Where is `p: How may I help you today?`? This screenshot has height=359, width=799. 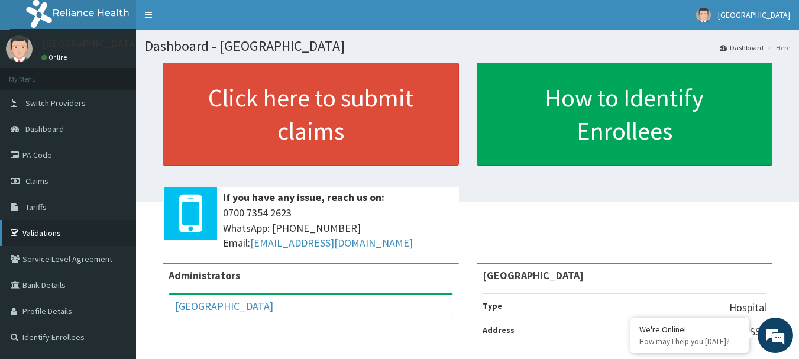
p: How may I help you today? is located at coordinates (690, 341).